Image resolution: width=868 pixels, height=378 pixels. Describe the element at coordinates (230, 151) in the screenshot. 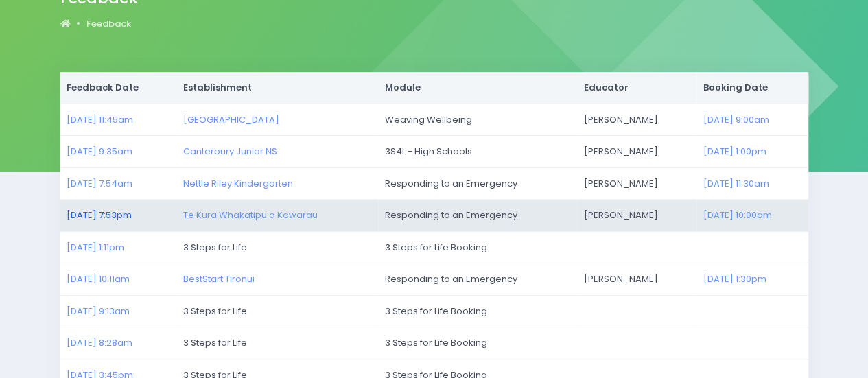

I see `a: Canterbury Junior NS` at that location.